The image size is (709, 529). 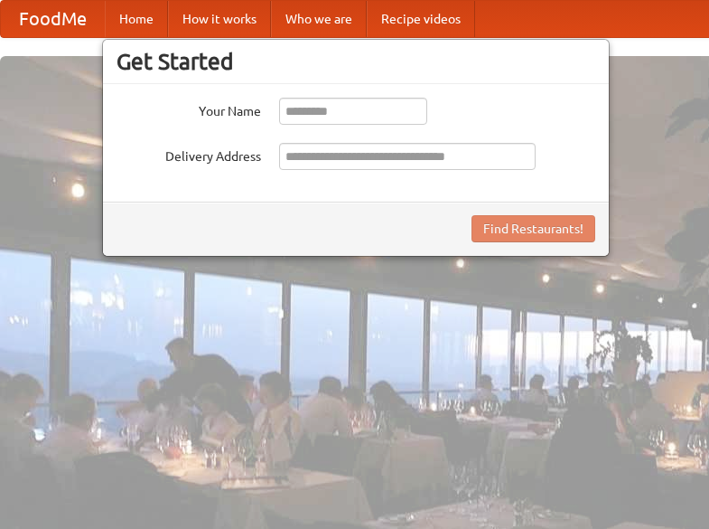 What do you see at coordinates (189, 154) in the screenshot?
I see `label: Delivery Address` at bounding box center [189, 154].